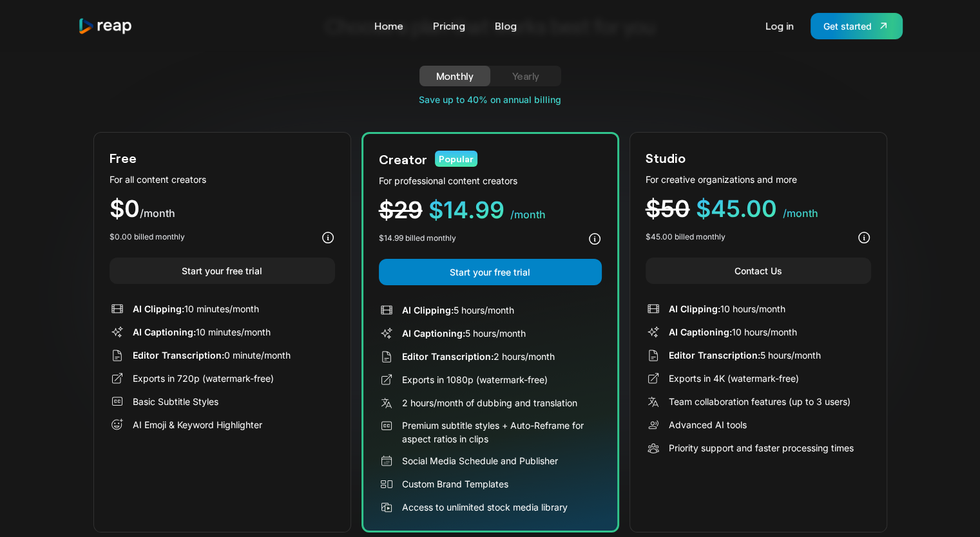  Describe the element at coordinates (760, 401) in the screenshot. I see `div: Team collaboration features (up to 3 users)` at that location.